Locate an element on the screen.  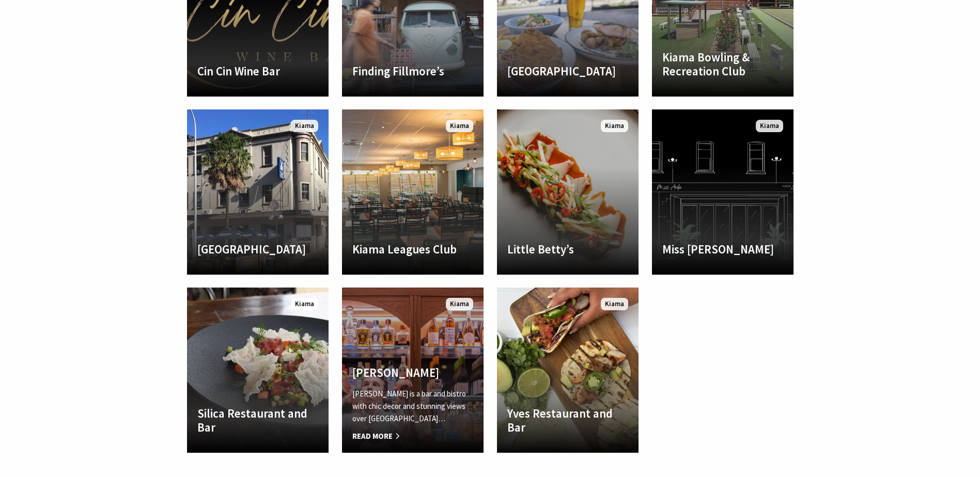
h4: Kiama Bowling & Recreation Club is located at coordinates (723, 64).